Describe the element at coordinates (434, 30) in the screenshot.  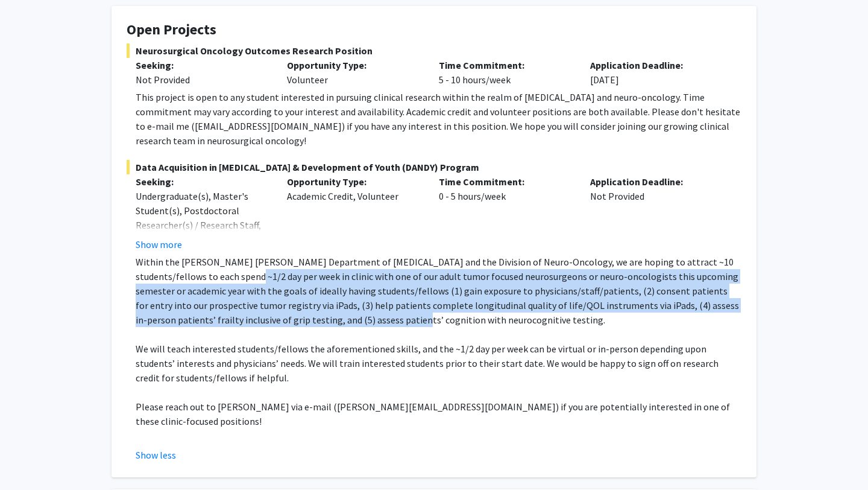
I see `h4: Open Projects` at that location.